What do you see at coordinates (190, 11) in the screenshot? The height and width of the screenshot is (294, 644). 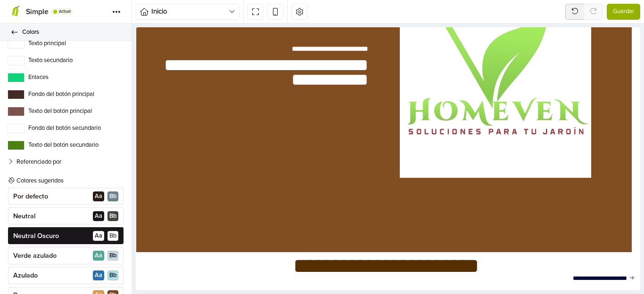 I see `span: Inicio` at bounding box center [190, 11].